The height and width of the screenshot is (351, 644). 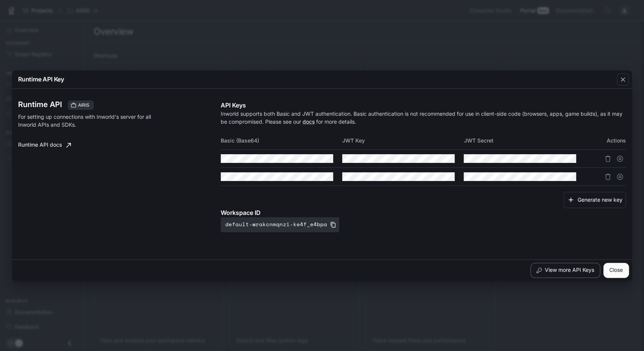 I want to click on div: These keys will apply to your current workspace only, so click(x=81, y=105).